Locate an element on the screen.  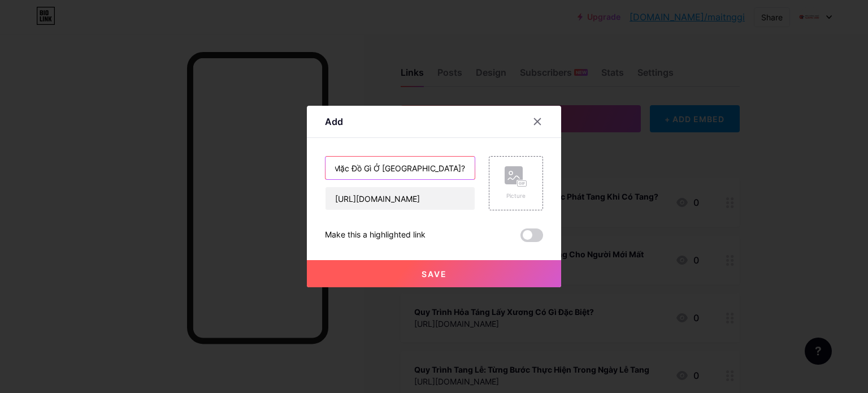
input: URL is located at coordinates (400, 198).